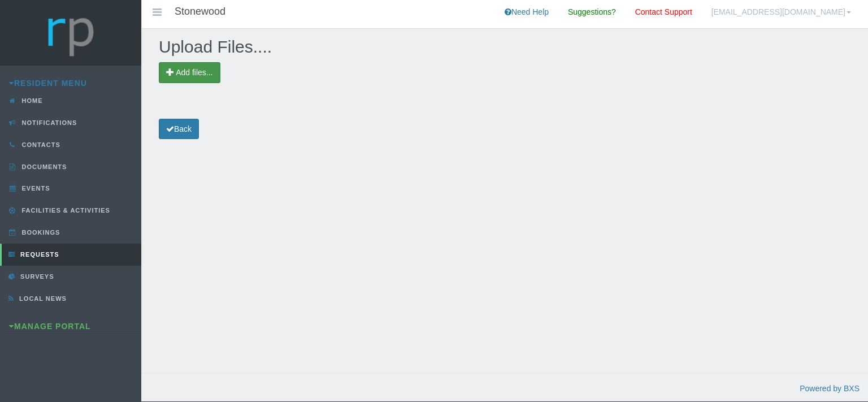 The width and height of the screenshot is (868, 402). What do you see at coordinates (64, 210) in the screenshot?
I see `span: Facilities & Activities` at bounding box center [64, 210].